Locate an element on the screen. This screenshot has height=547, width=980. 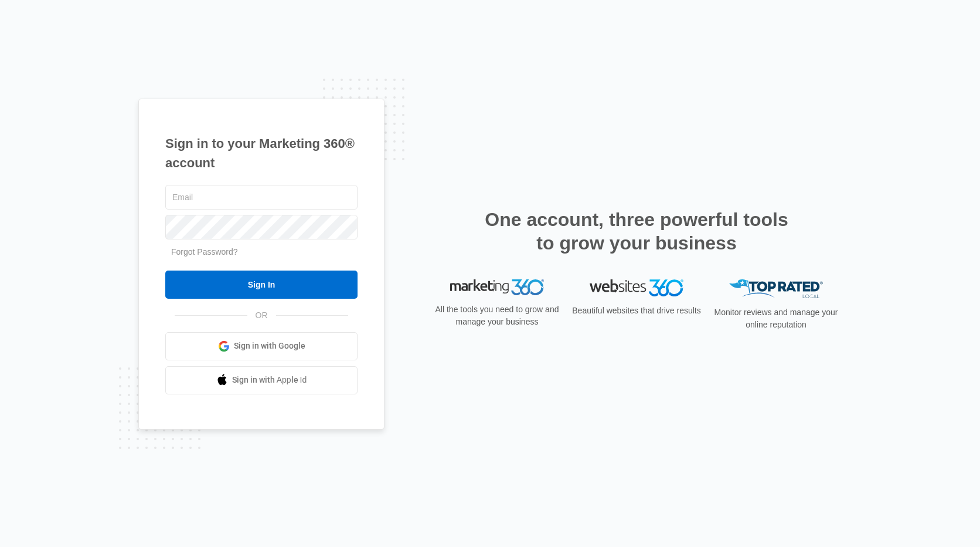
input: Email is located at coordinates (261, 197).